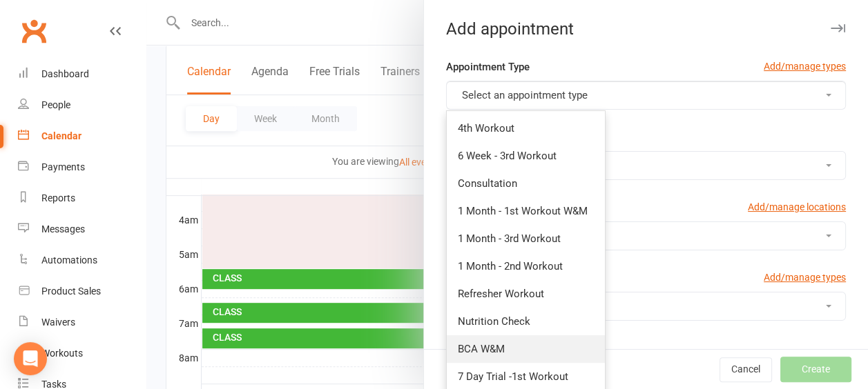  I want to click on a: Nutrition Check, so click(526, 322).